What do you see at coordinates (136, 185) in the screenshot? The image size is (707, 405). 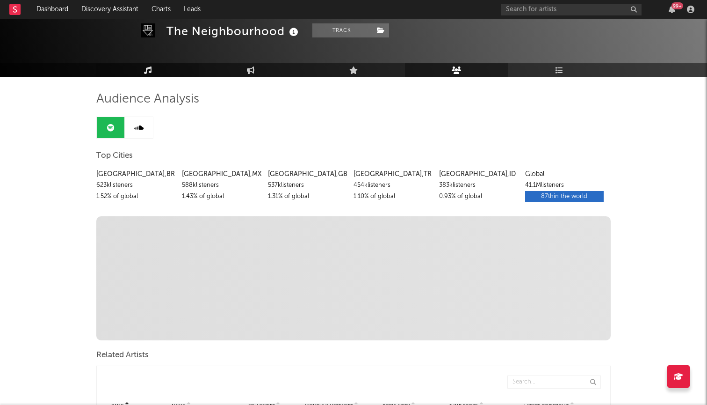 I see `div: 623k listeners` at bounding box center [136, 185].